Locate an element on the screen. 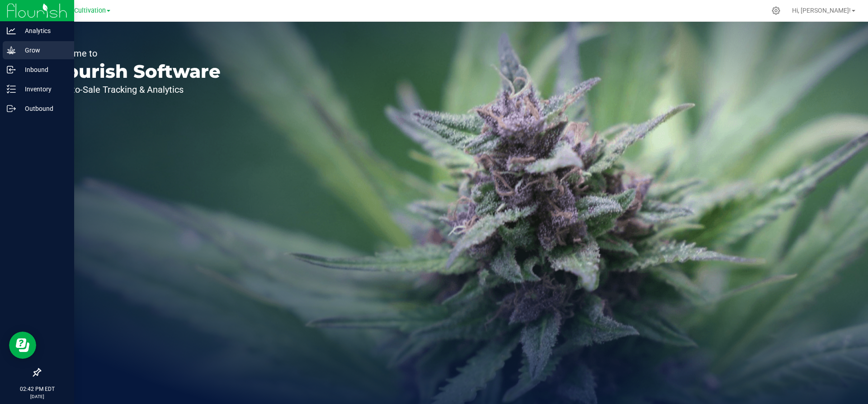  p: Flourish Software is located at coordinates (135, 71).